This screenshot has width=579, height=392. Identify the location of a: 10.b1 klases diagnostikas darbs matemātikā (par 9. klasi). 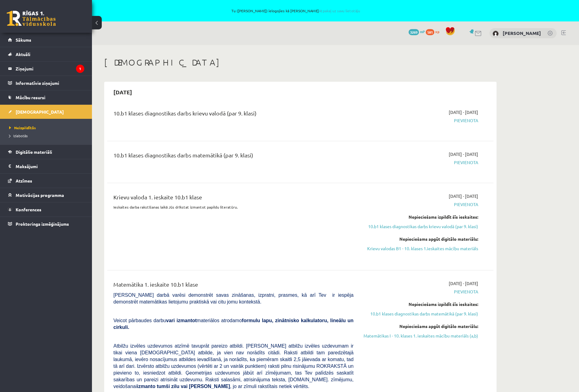
(420, 314).